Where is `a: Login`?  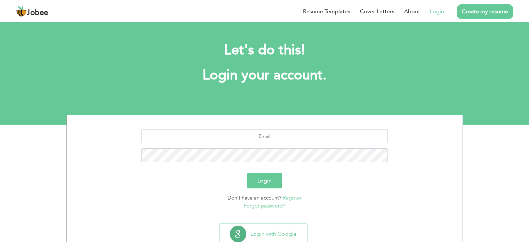 a: Login is located at coordinates (437, 11).